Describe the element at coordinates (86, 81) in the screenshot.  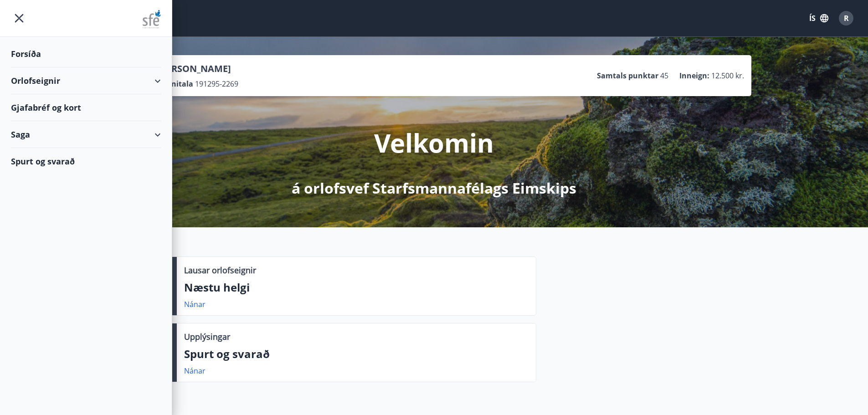
I see `div: Orlofseignir` at that location.